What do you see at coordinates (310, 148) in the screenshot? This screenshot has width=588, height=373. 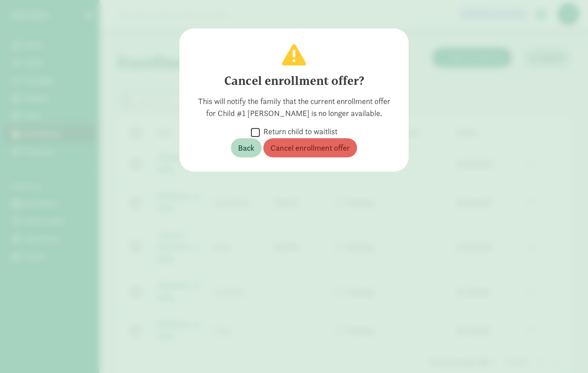 I see `span: Cancel enrollment offer` at bounding box center [310, 148].